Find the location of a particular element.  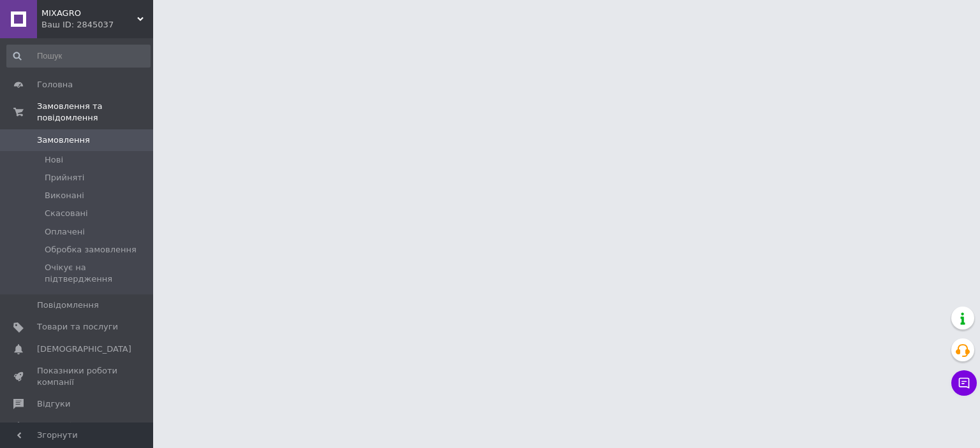

span: Обробка замовлення is located at coordinates (91, 250).